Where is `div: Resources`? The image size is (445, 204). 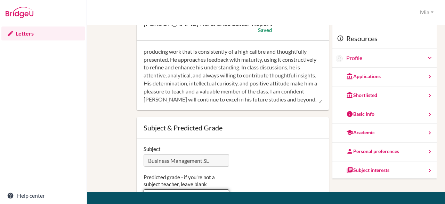
div: Resources is located at coordinates (385, 39).